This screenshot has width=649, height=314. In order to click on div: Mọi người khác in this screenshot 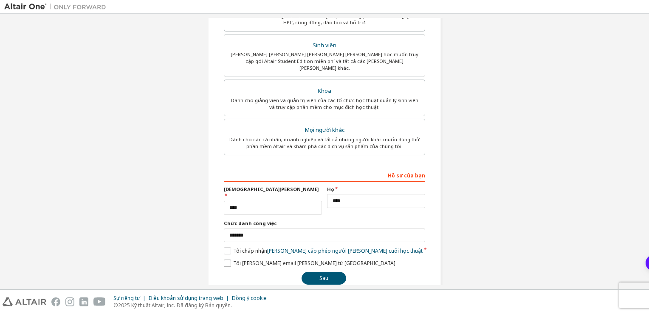, I will do `click(325, 130)`.